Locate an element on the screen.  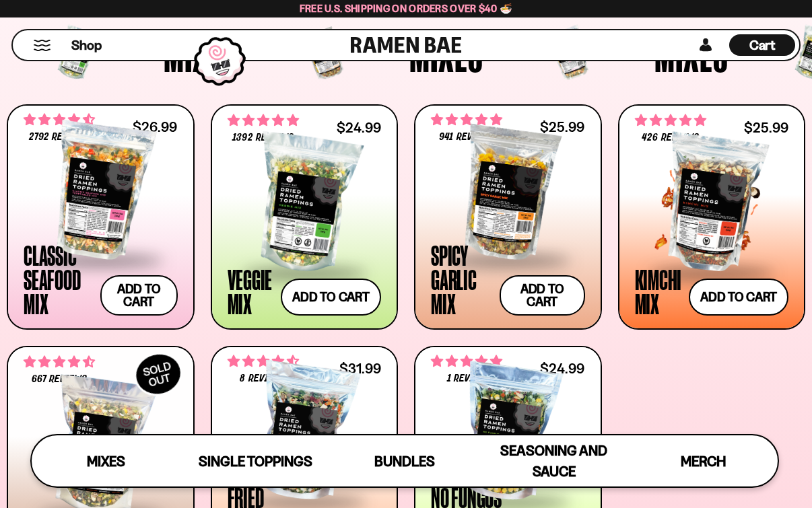
span: 426 reviews is located at coordinates (670, 138).